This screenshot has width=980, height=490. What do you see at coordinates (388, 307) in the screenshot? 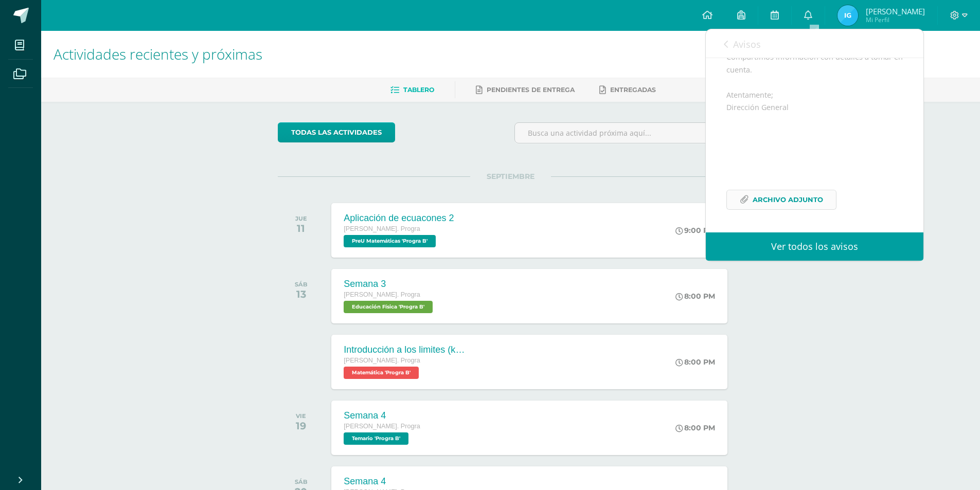
I see `span: Educación Física 'Progra B'` at bounding box center [388, 307].